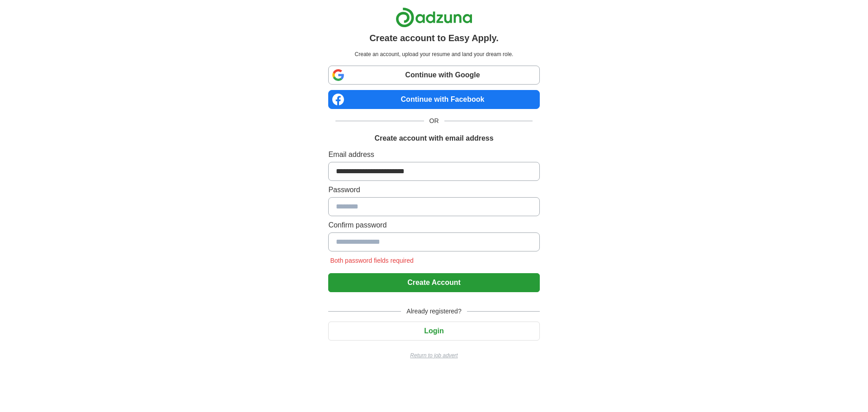 This screenshot has height=412, width=868. What do you see at coordinates (433, 190) in the screenshot?
I see `label: Password` at bounding box center [433, 190].